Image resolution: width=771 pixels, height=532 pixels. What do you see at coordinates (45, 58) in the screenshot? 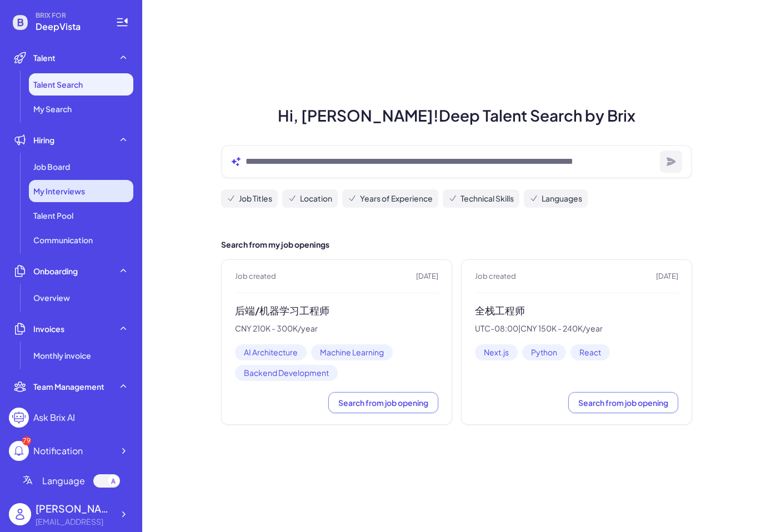
I see `span: Talent` at bounding box center [45, 58].